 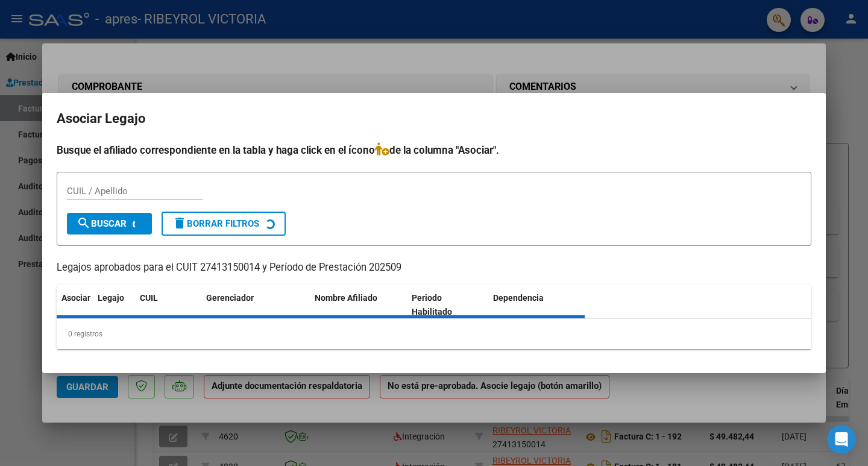 What do you see at coordinates (255, 305) in the screenshot?
I see `datatable-header-cell: Gerenciador` at bounding box center [255, 305].